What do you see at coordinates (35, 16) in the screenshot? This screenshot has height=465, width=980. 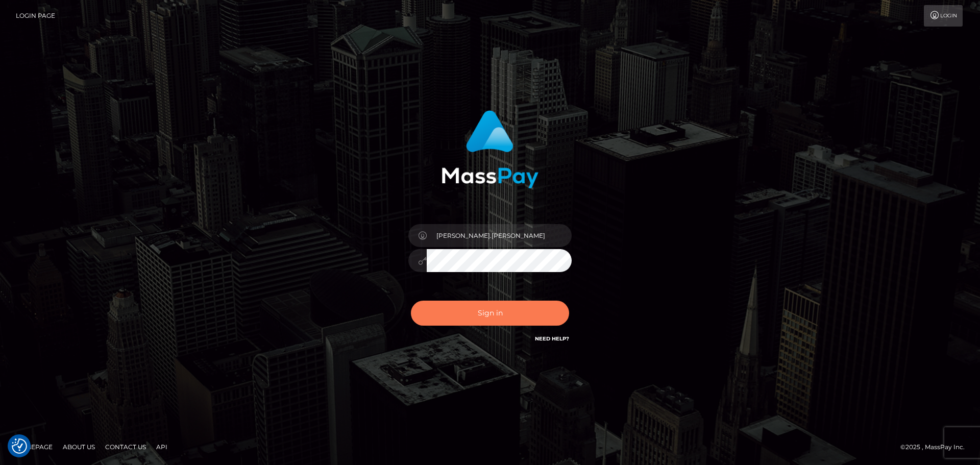 I see `a: Login Page` at bounding box center [35, 16].